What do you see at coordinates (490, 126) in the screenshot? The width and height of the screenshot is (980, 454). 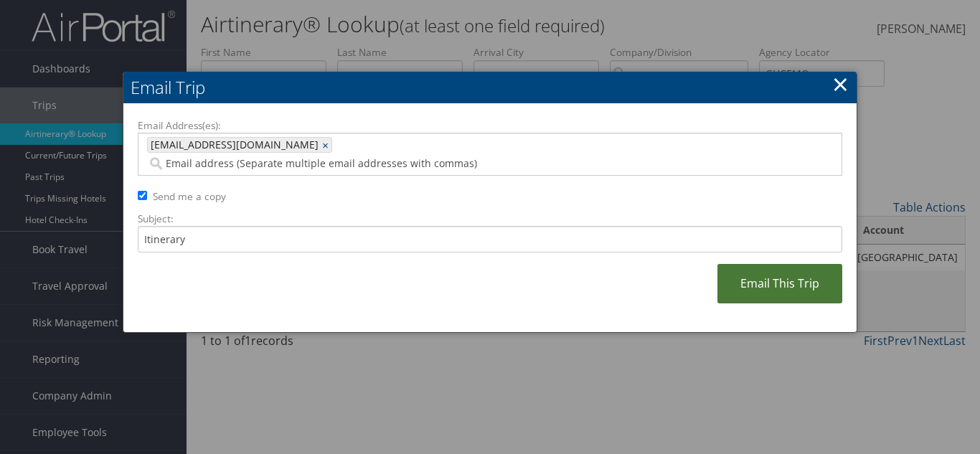 I see `label: Email Address(es):` at bounding box center [490, 126].